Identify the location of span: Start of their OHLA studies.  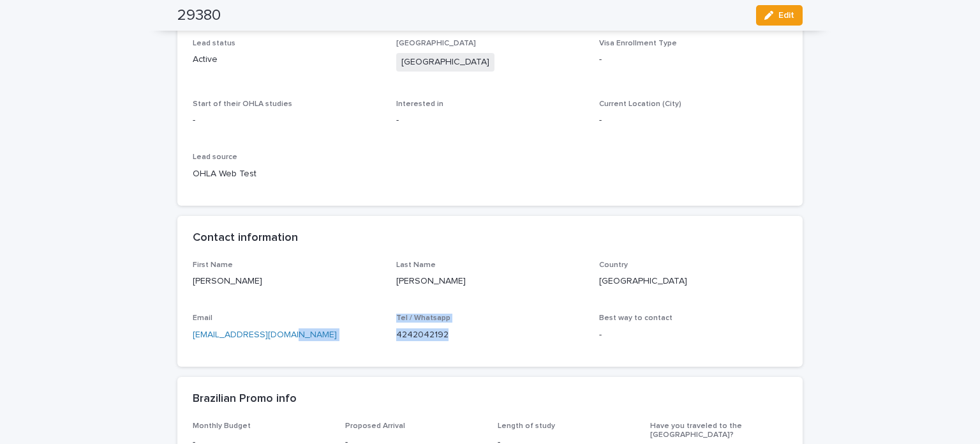
(243, 104).